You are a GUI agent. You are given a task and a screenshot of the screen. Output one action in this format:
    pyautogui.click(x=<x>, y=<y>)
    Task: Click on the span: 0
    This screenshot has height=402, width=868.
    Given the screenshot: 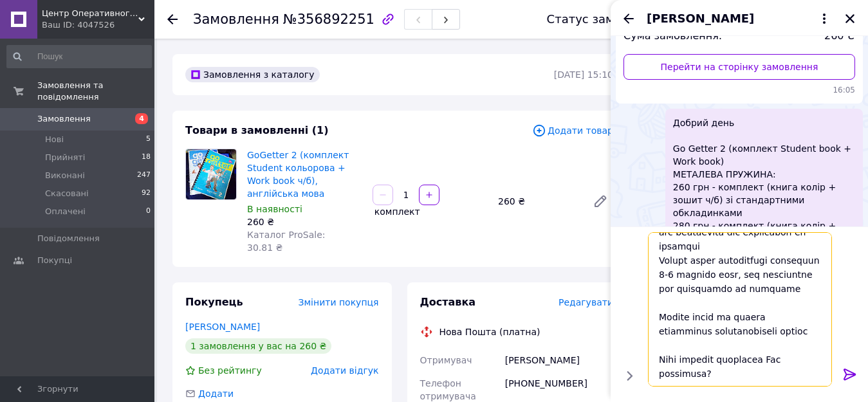 What is the action you would take?
    pyautogui.click(x=148, y=212)
    